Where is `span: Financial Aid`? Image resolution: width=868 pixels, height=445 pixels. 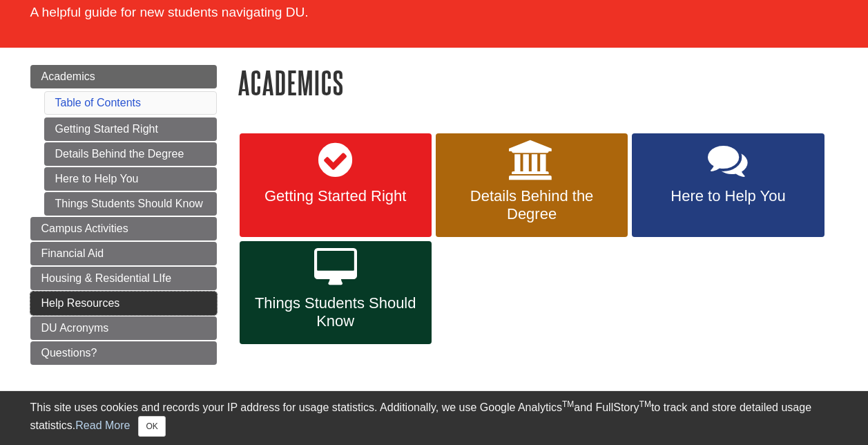 span: Financial Aid is located at coordinates (72, 253).